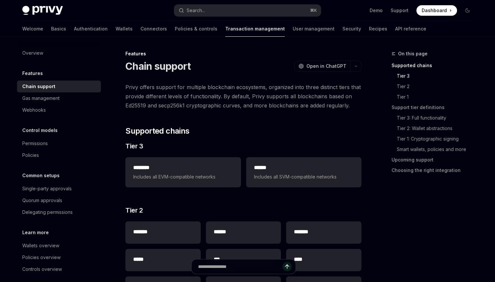 Image resolution: width=495 pixels, height=282 pixels. I want to click on a: Controls overview, so click(59, 269).